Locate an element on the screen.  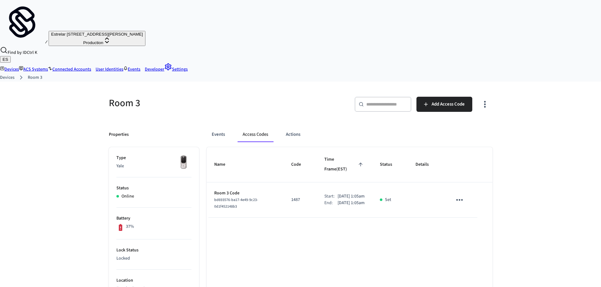
img: Yale Assure Touchscreen Wifi Smart Lock, Satin Nickel, Front is located at coordinates (184, 163).